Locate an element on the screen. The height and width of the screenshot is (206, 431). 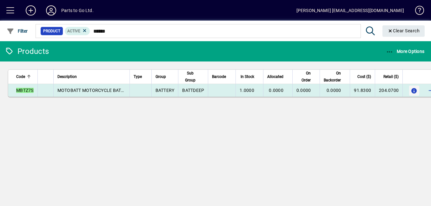
span: Product is located at coordinates (52, 31).